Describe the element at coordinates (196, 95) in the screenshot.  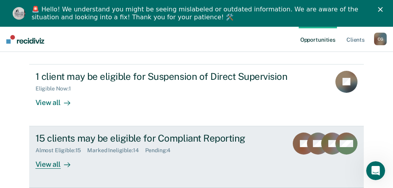
I see `a: 1 client may be eligible for Suspension of Direct SupervisionEligible Now:1View all` at that location.